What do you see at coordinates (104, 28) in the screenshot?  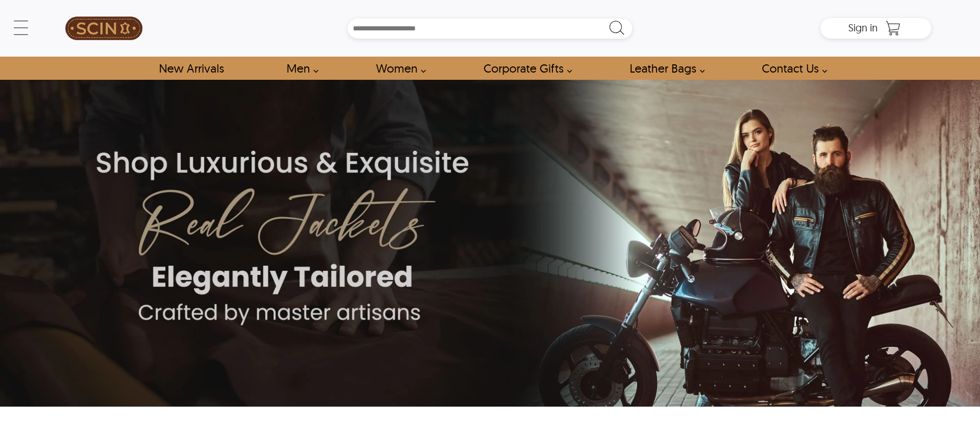 I see `a: SCIN` at bounding box center [104, 28].